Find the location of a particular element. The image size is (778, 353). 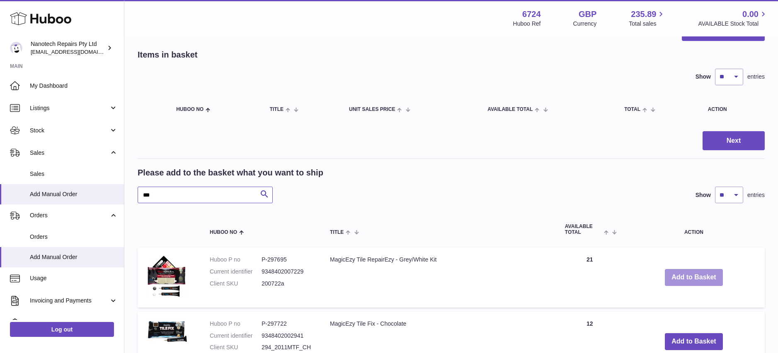

div: Currency is located at coordinates (585, 24).